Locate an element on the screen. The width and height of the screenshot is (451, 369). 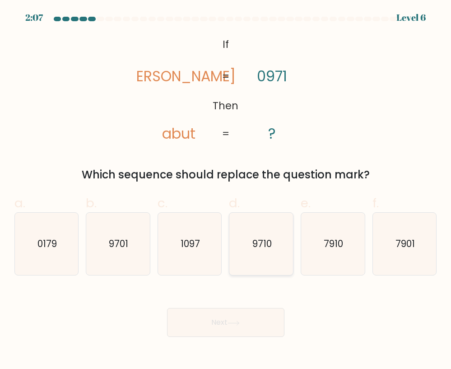
span: d. is located at coordinates (234, 203).